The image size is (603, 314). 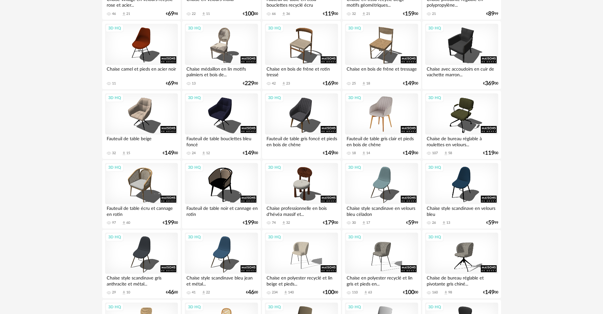 I want to click on div: 110, so click(x=355, y=293).